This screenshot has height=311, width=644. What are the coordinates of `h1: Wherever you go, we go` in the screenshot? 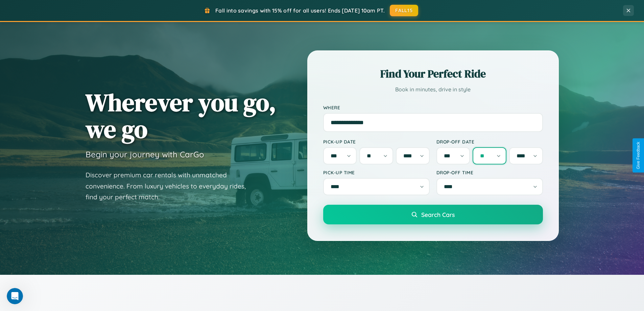 It's located at (181, 116).